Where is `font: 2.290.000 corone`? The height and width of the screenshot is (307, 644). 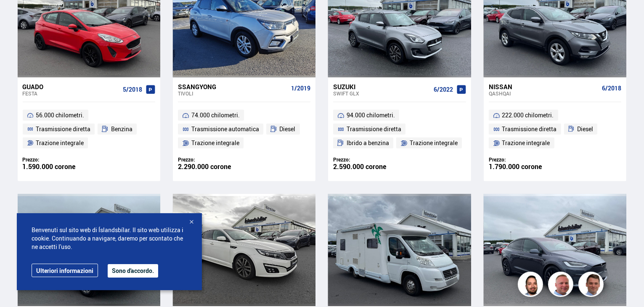 font: 2.290.000 corone is located at coordinates (204, 166).